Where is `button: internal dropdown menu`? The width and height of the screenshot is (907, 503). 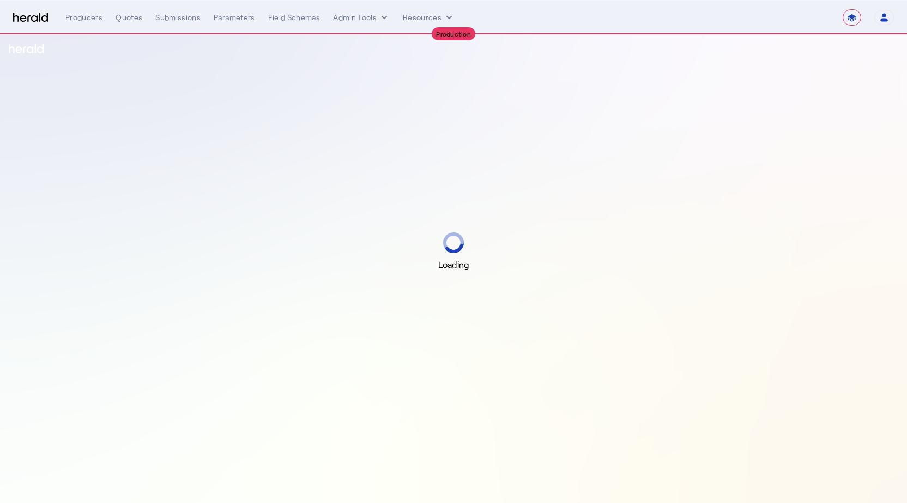 button: internal dropdown menu is located at coordinates (362, 17).